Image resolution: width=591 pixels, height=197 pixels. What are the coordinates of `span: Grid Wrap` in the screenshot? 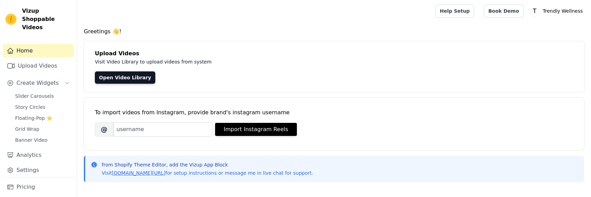 It's located at (27, 129).